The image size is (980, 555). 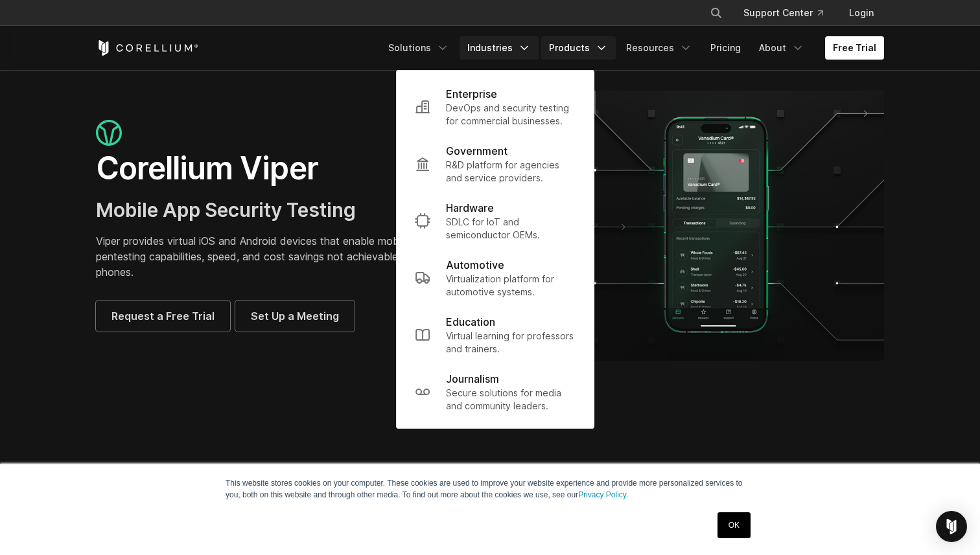 What do you see at coordinates (726, 48) in the screenshot?
I see `a: Pricing` at bounding box center [726, 48].